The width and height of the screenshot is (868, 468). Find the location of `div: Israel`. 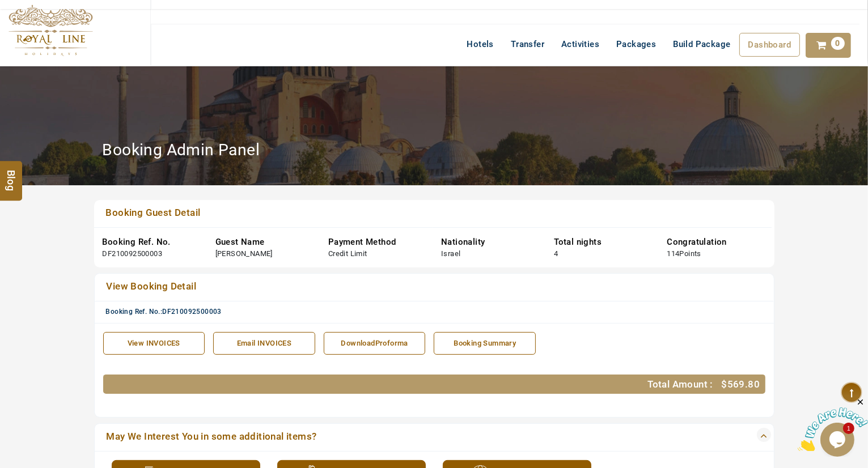

div: Israel is located at coordinates (451, 254).